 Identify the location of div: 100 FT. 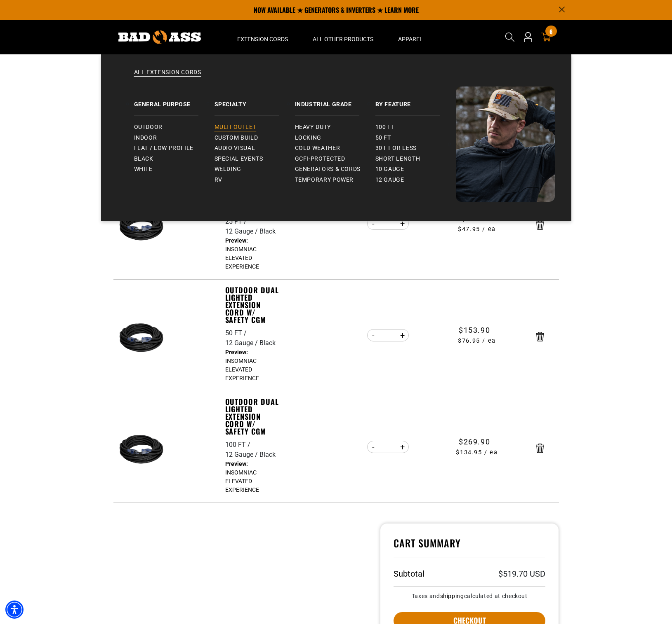
(239, 445).